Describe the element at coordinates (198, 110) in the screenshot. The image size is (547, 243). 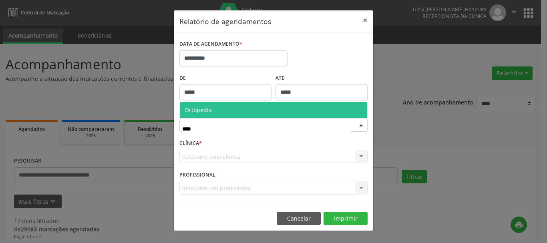
I see `span: Ortopedia` at that location.